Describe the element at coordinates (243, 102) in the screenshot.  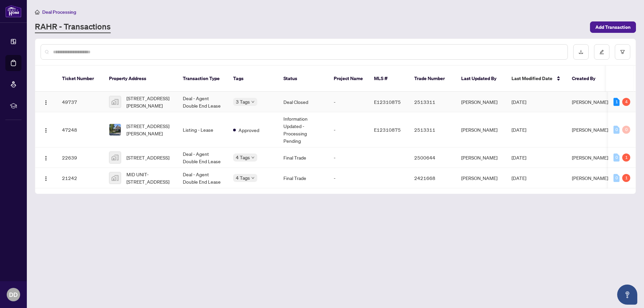
I see `span: 3 Tags` at that location.